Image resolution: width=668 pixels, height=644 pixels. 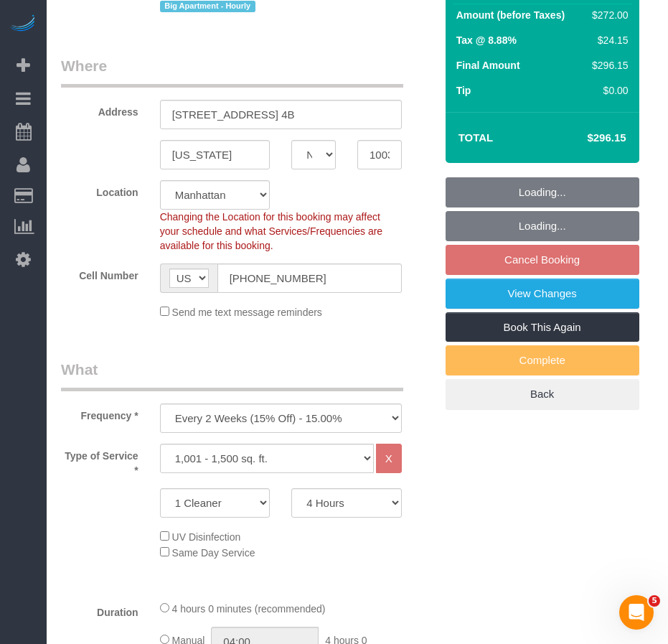 What do you see at coordinates (476, 138) in the screenshot?
I see `strong: Total` at bounding box center [476, 138].